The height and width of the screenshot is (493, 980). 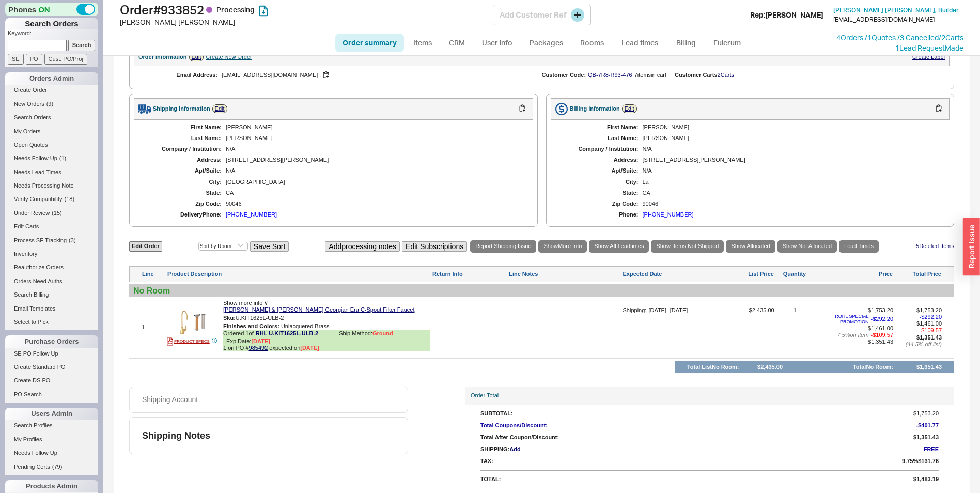 I want to click on a: Process SE Tracking(3), so click(x=52, y=241).